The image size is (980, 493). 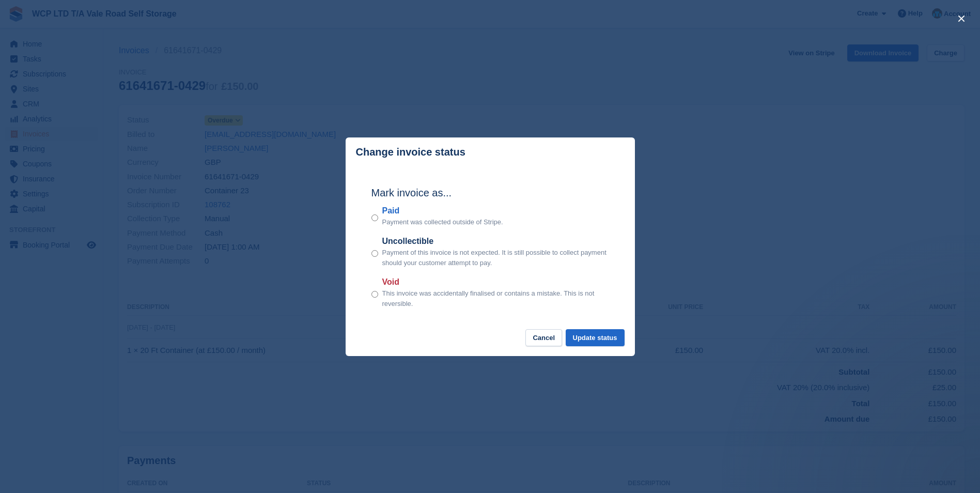 I want to click on h2: Mark invoice as..., so click(x=490, y=193).